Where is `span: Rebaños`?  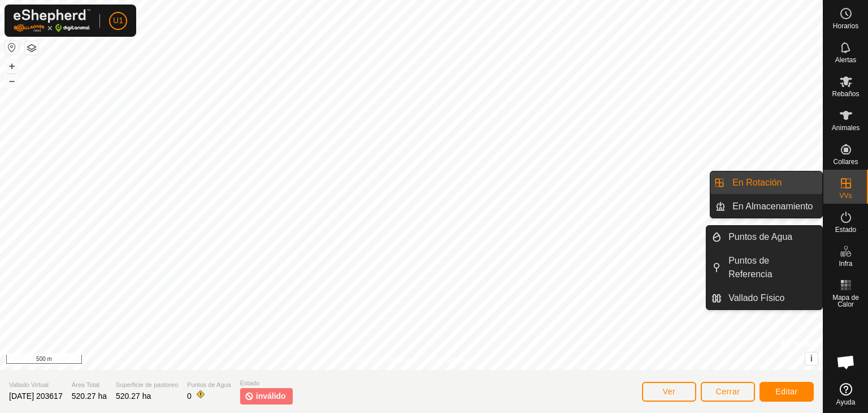 span: Rebaños is located at coordinates (845, 94).